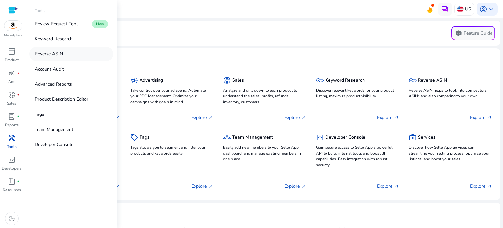 The width and height of the screenshot is (503, 228). Describe the element at coordinates (12, 190) in the screenshot. I see `p: Resources` at that location.